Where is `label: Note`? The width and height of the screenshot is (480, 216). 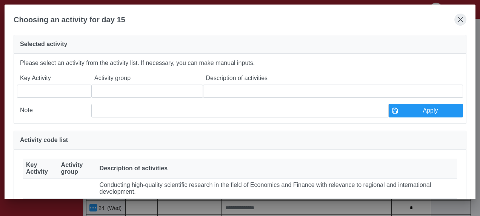 label: Note is located at coordinates (54, 110).